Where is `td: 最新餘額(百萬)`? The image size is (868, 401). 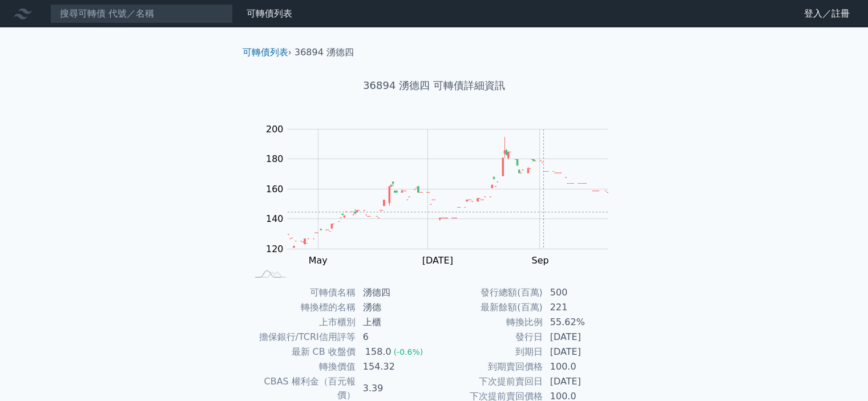
td: 最新餘額(百萬) is located at coordinates (488, 308).